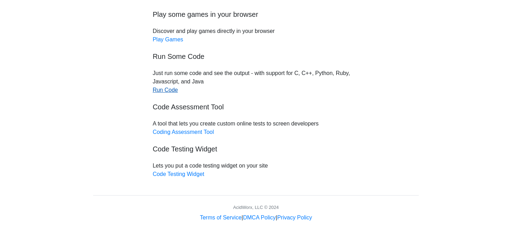 The width and height of the screenshot is (512, 238). I want to click on a: Play Games, so click(168, 39).